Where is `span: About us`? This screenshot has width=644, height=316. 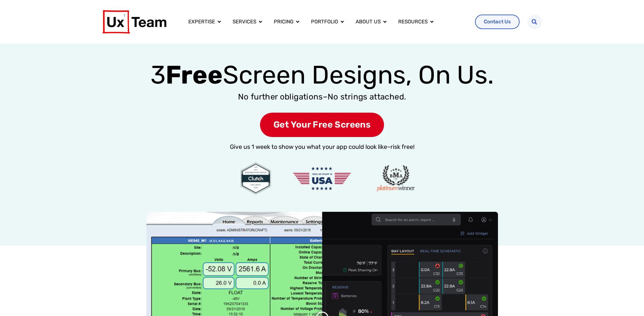
span: About us is located at coordinates (368, 22).